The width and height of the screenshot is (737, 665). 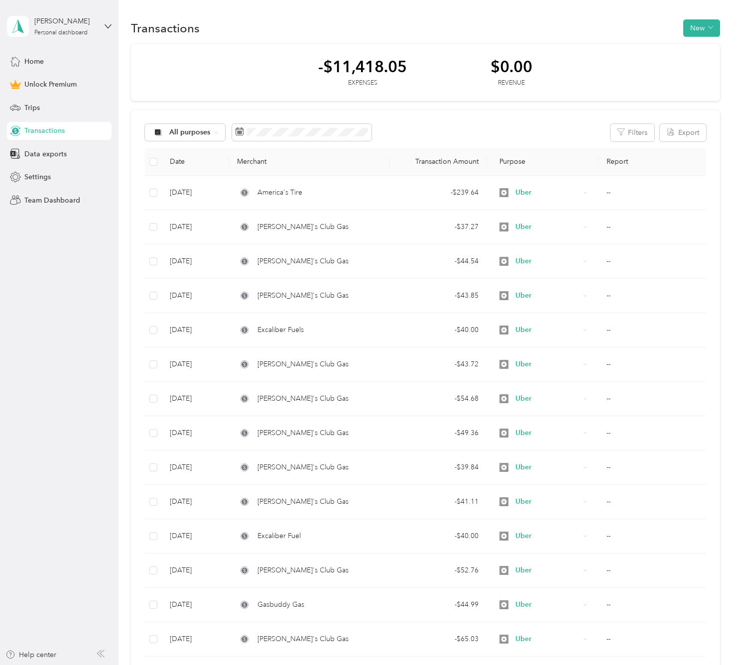 What do you see at coordinates (45, 154) in the screenshot?
I see `span: Data exports` at bounding box center [45, 154].